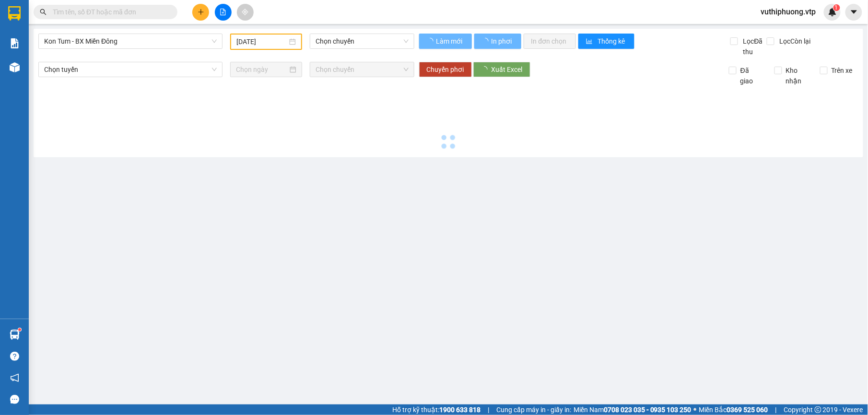 This screenshot has width=868, height=415. What do you see at coordinates (794, 41) in the screenshot?
I see `span: Lọc Còn lại` at bounding box center [794, 41].